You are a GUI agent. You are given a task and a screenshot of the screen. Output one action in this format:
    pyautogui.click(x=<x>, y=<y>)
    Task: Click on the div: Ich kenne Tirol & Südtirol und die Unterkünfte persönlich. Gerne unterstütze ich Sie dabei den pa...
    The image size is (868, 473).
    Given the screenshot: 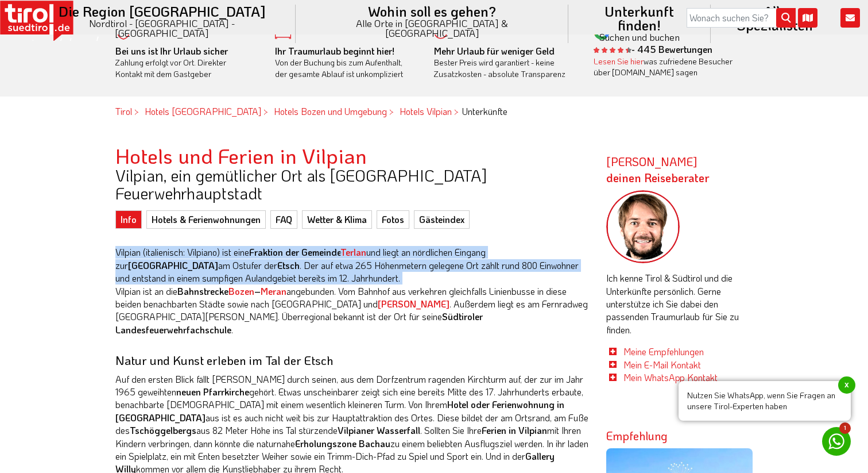 What is the action you would take?
    pyautogui.click(x=679, y=287)
    